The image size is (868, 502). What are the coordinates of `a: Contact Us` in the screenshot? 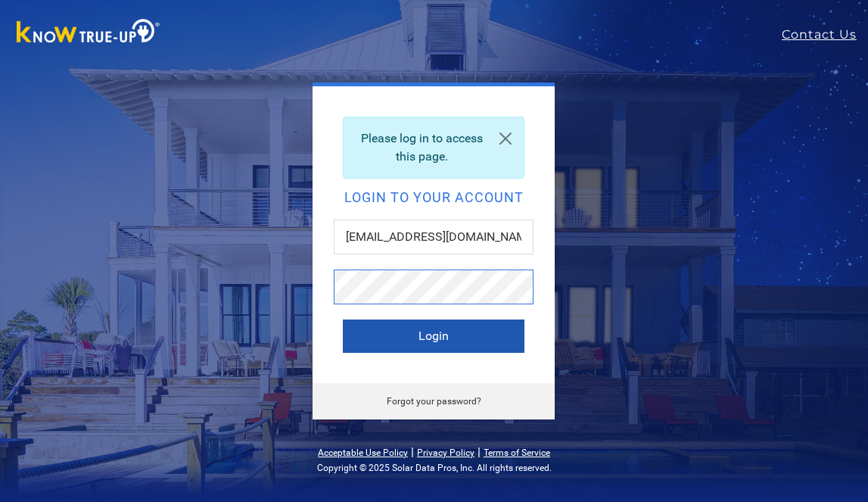 It's located at (825, 35).